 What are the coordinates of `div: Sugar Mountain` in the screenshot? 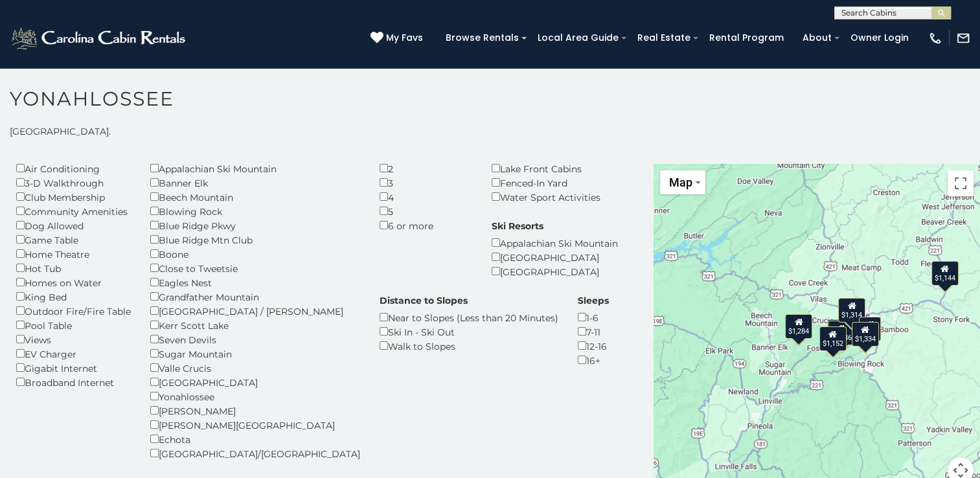 It's located at (256, 354).